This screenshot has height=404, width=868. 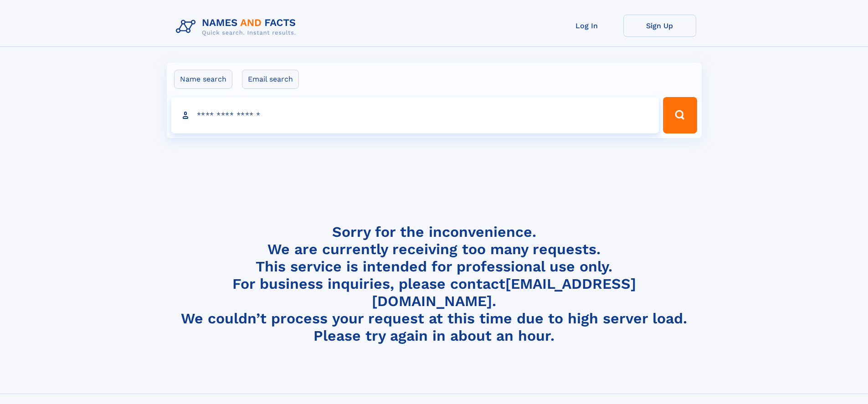 I want to click on img: Logo Names and Facts, so click(x=238, y=27).